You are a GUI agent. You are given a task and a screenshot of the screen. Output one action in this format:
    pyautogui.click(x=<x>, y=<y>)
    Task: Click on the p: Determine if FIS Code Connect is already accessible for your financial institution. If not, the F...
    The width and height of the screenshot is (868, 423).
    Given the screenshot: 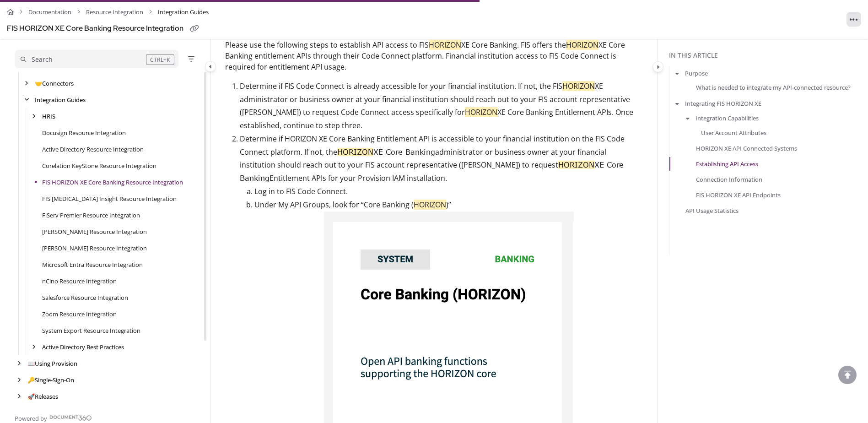 What is the action you would take?
    pyautogui.click(x=441, y=106)
    